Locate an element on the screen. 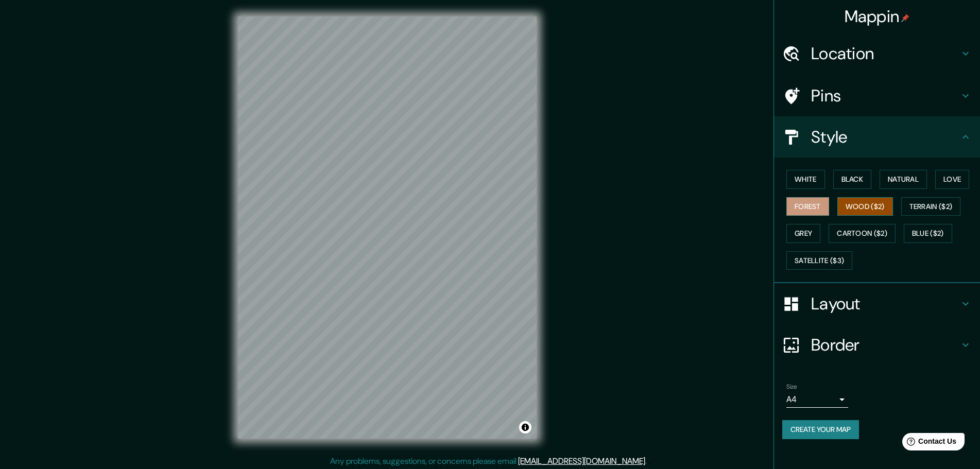 The height and width of the screenshot is (469, 980). h4: Style is located at coordinates (886, 137).